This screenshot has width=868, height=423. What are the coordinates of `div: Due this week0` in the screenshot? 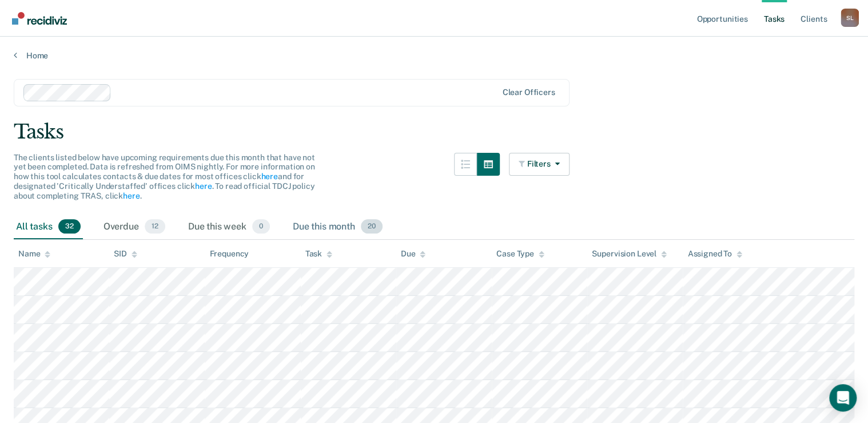 It's located at (229, 227).